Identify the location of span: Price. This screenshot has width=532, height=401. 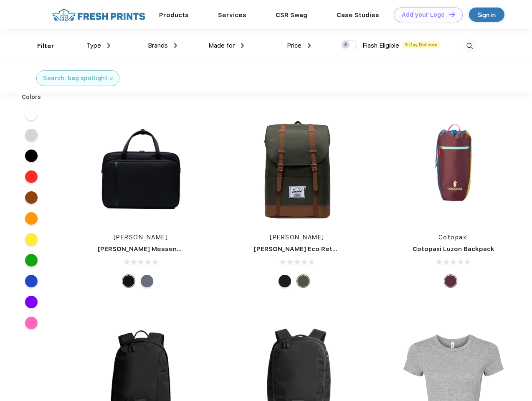
(294, 46).